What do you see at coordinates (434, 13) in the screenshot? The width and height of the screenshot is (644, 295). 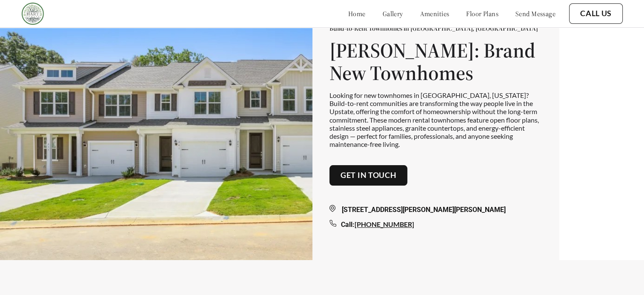 I see `a: amenities` at bounding box center [434, 13].